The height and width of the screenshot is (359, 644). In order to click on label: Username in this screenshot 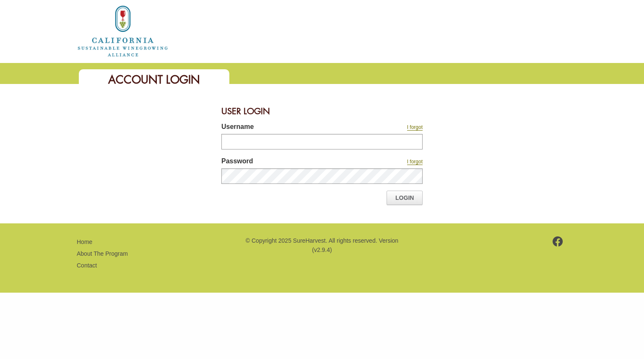, I will do `click(286, 127)`.